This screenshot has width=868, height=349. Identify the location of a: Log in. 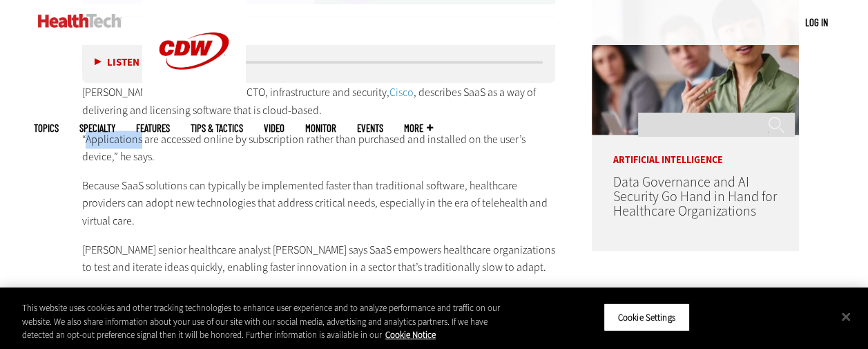
(816, 22).